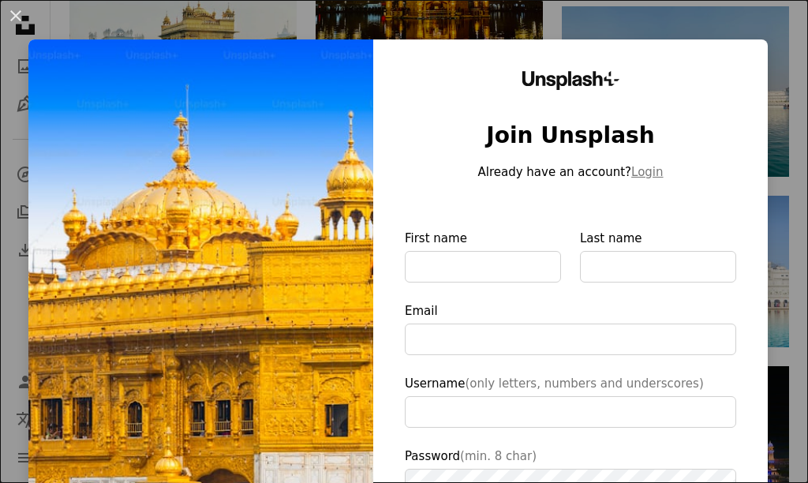  I want to click on p: Already have an account?, so click(570, 172).